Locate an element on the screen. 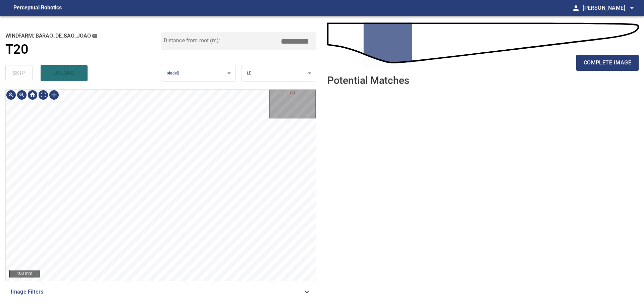 The image size is (644, 308). button: complete image is located at coordinates (607, 63).